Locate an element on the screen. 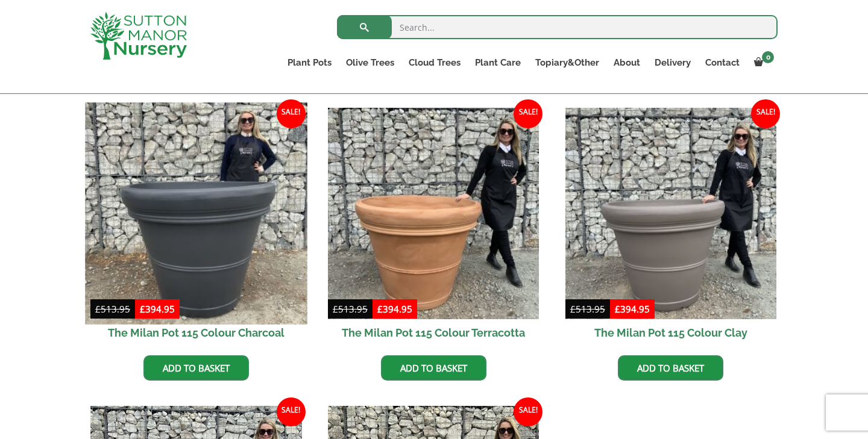  img: The Milan Pot 115 Colour Clay is located at coordinates (671, 213).